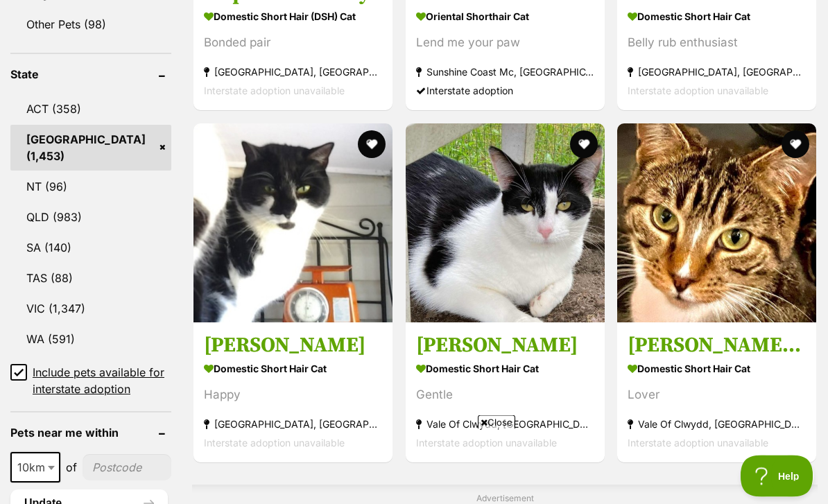 The width and height of the screenshot is (828, 504). I want to click on img: Benny - Domestic Short Hair Cat, so click(293, 224).